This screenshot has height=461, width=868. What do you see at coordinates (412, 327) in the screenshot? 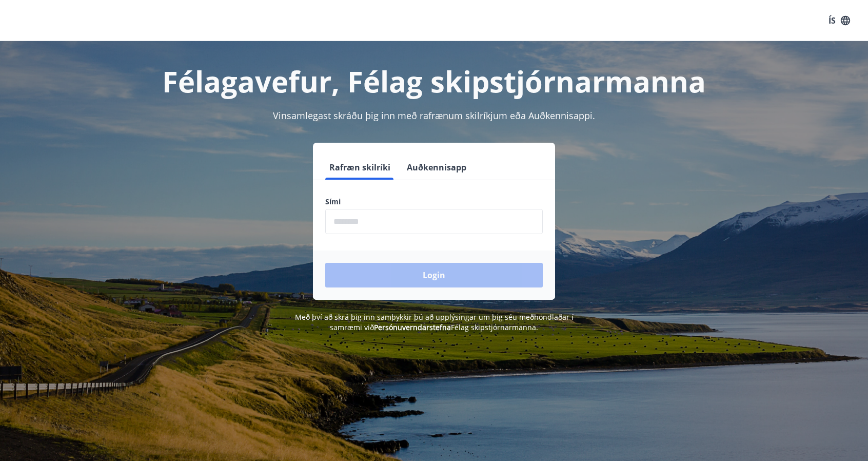
I see `a: Persónuverndarstefna` at bounding box center [412, 327].